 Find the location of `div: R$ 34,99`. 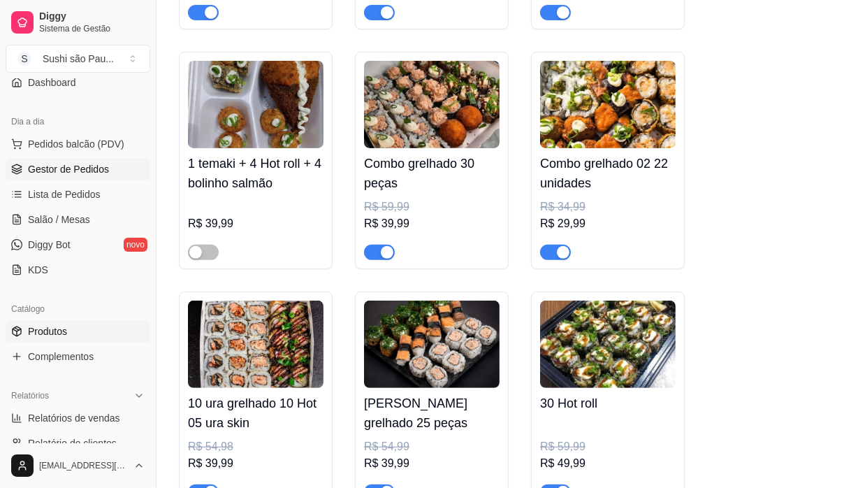

div: R$ 34,99 is located at coordinates (608, 207).